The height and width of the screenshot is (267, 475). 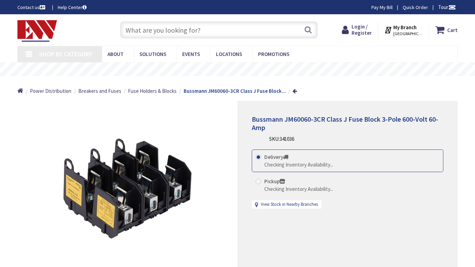 I want to click on span: Solutions, so click(x=153, y=54).